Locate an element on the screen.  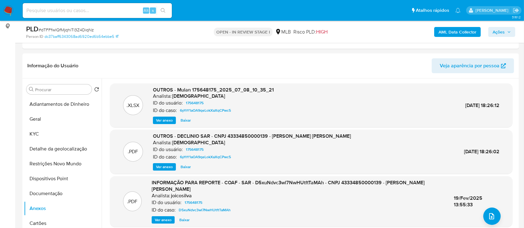
button: Procurar is located at coordinates (31, 89).